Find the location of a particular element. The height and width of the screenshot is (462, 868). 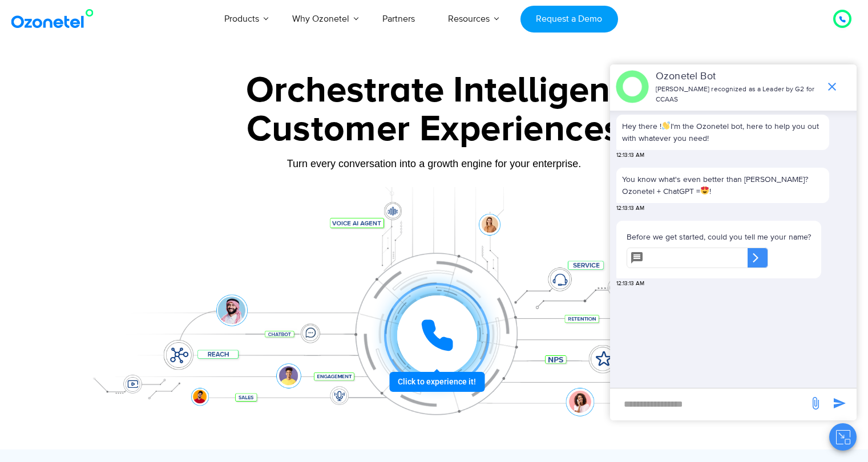

p: Hey there ! I'm the Ozonetel bot, here to help you out with whatever you need! is located at coordinates (723, 133).